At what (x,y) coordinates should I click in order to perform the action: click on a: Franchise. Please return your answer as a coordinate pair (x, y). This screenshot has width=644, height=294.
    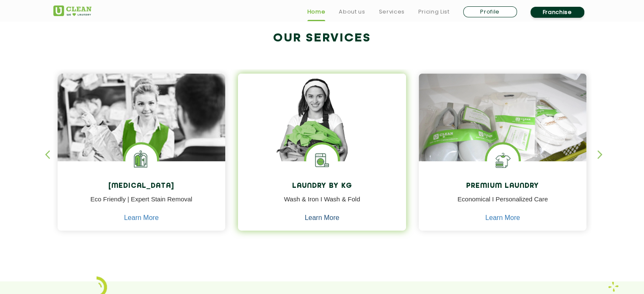
    Looking at the image, I should click on (557, 13).